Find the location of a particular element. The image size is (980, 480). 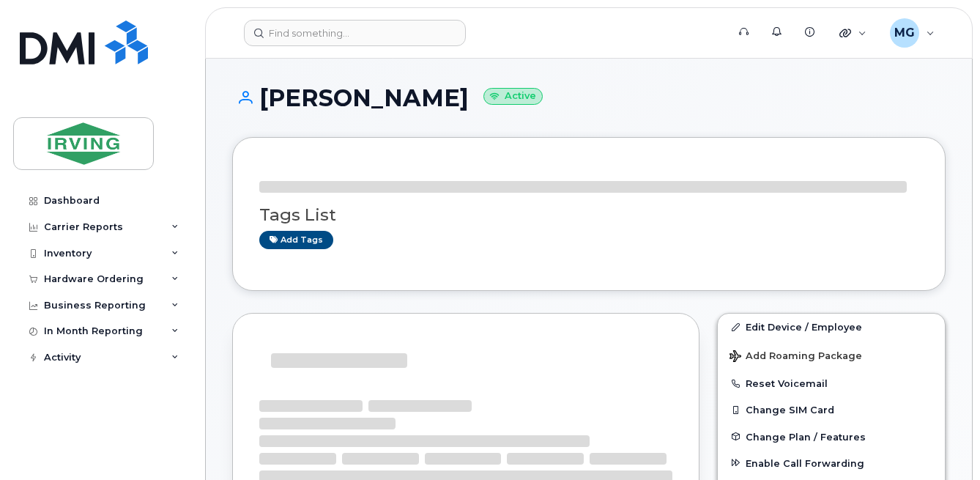

button: Add Roaming Package is located at coordinates (831, 354).